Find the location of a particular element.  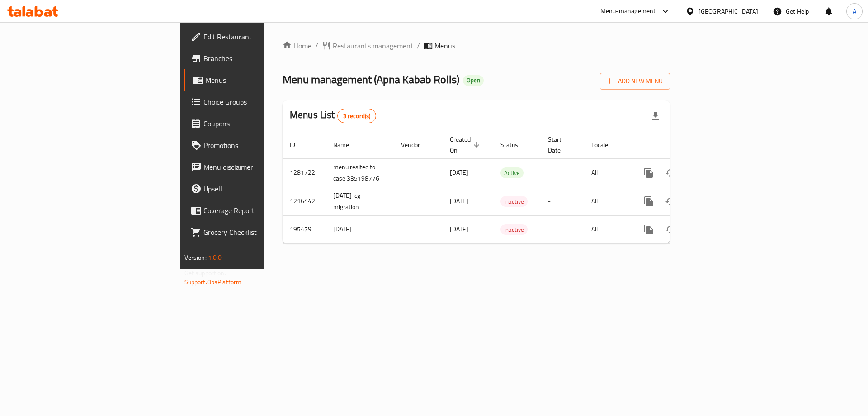

nav: breadcrumb is located at coordinates (476, 46).